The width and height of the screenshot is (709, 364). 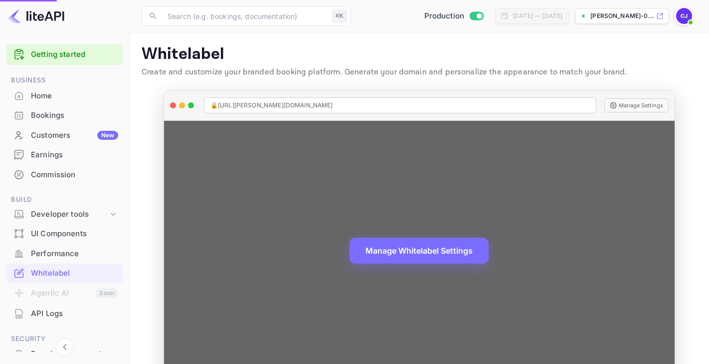 I want to click on span: Build, so click(x=64, y=200).